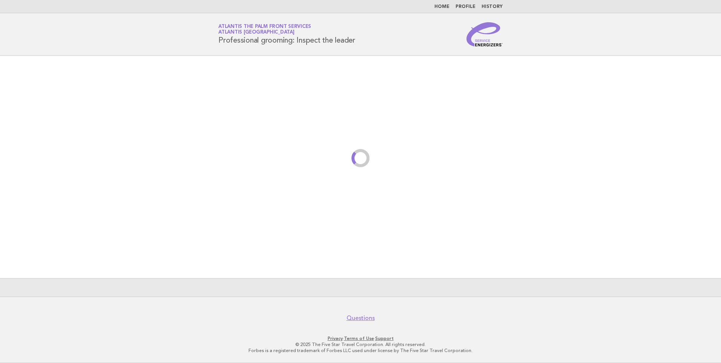  What do you see at coordinates (442, 7) in the screenshot?
I see `a: Home` at bounding box center [442, 7].